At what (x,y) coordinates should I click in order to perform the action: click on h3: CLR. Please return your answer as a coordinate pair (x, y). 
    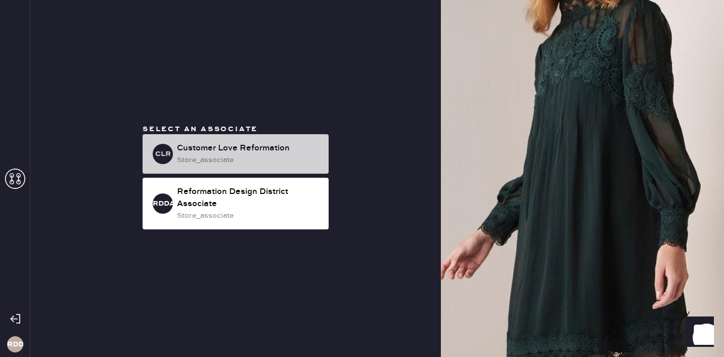
    Looking at the image, I should click on (163, 154).